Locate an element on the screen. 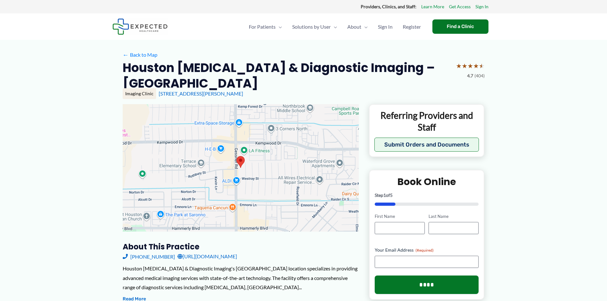 The width and height of the screenshot is (607, 301). h2: Book Online is located at coordinates (427, 182).